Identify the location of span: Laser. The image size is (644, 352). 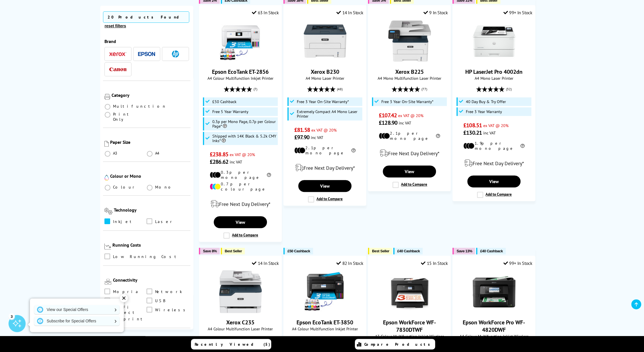
(164, 222).